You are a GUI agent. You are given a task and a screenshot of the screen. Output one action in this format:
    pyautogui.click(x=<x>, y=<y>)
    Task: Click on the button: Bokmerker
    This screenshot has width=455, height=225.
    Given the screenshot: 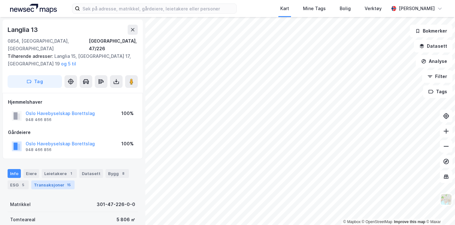 What is the action you would take?
    pyautogui.click(x=431, y=31)
    